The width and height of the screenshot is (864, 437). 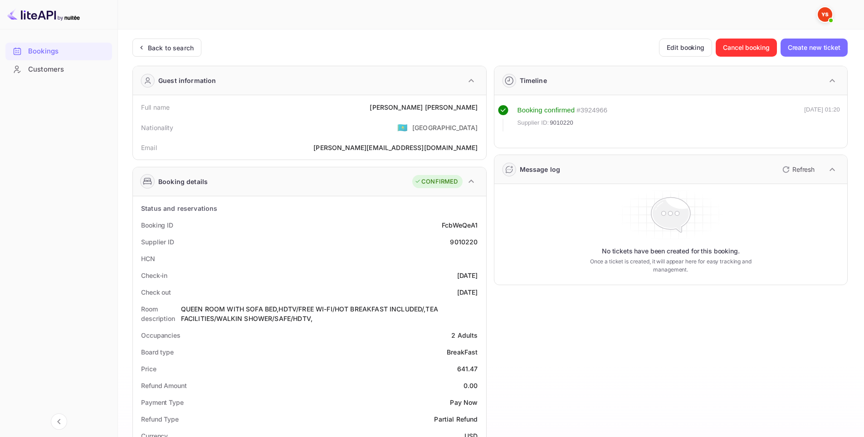 I want to click on div: Partial Refund, so click(x=456, y=419).